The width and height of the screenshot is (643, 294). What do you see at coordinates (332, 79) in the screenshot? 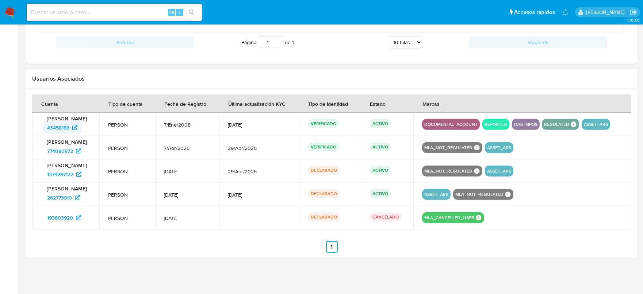
I see `h2: Usuarios Asociados` at bounding box center [332, 79].